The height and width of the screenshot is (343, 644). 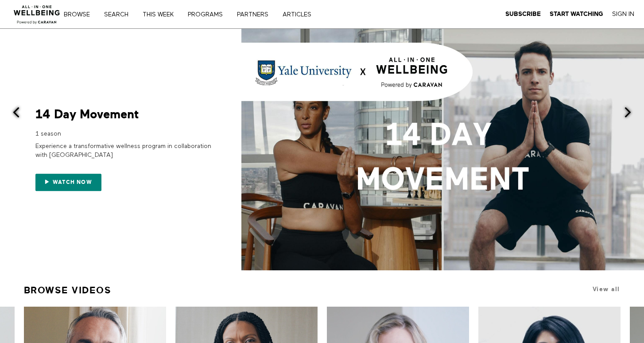 I want to click on nav: Primary, so click(x=200, y=14).